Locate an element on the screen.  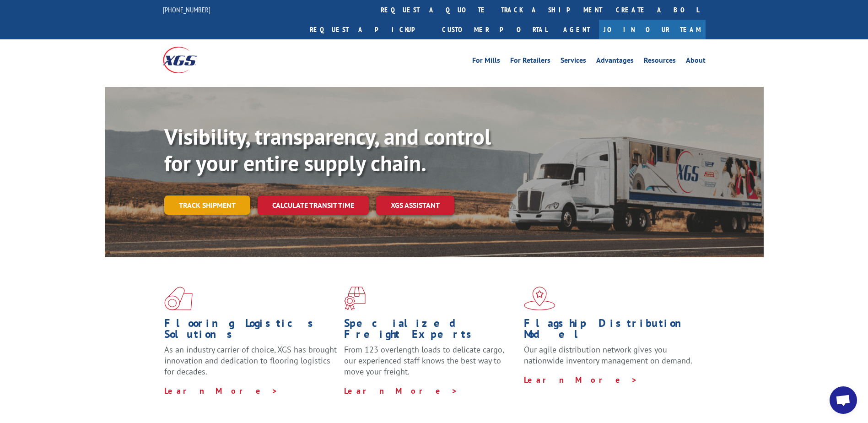
span: As an industry carrier of choice, XGS has brought innovation and dedication to flooring logistics... is located at coordinates (250, 360).